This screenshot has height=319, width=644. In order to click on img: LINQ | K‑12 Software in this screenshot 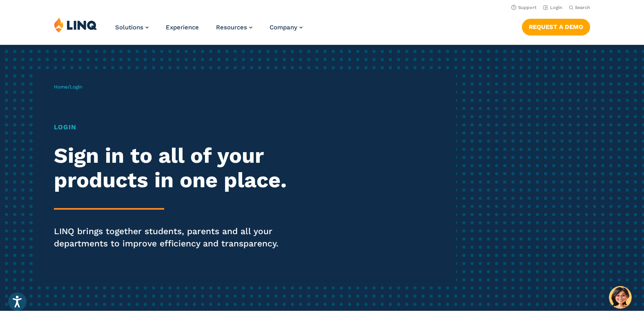, I will do `click(76, 25)`.